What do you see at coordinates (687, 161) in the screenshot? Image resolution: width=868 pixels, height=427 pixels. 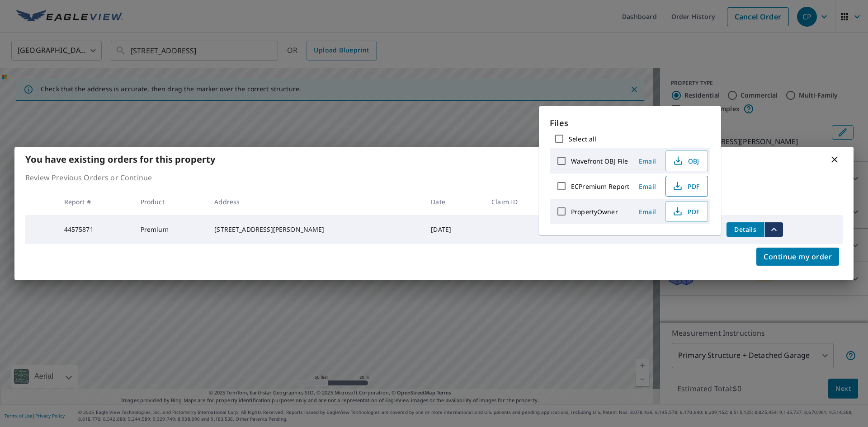 I see `button: OBJ` at bounding box center [687, 161].